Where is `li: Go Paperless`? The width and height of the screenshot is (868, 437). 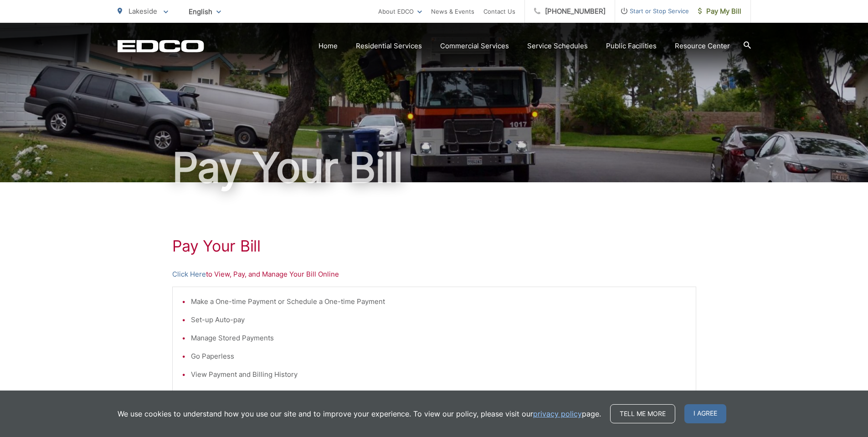
li: Go Paperless is located at coordinates (439, 356).